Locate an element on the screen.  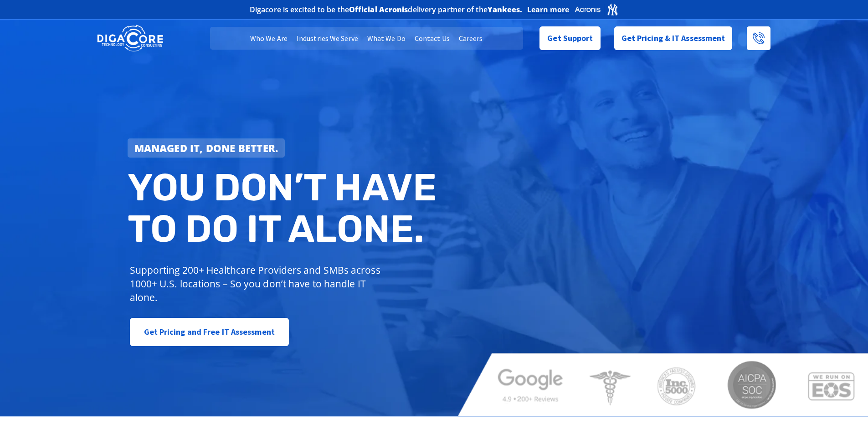
b: Official Acronis is located at coordinates (378, 9).